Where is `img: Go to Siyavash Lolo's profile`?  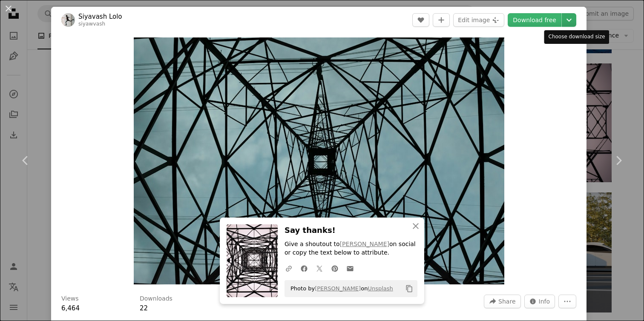
img: Go to Siyavash Lolo's profile is located at coordinates (68, 20).